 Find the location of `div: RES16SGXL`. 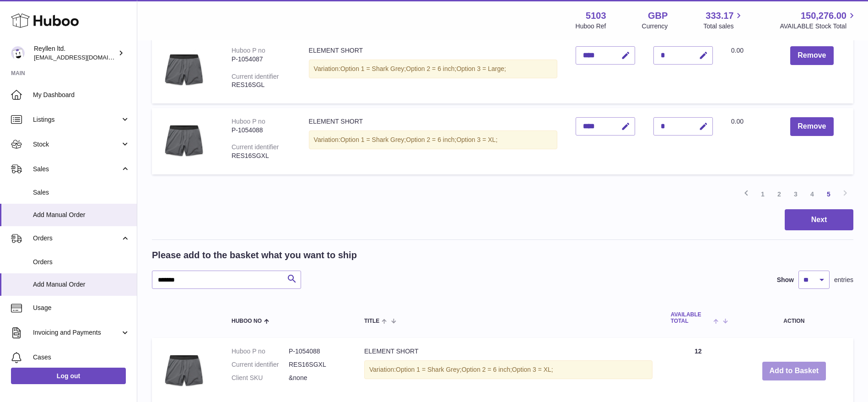

div: RES16SGXL is located at coordinates (261, 156).